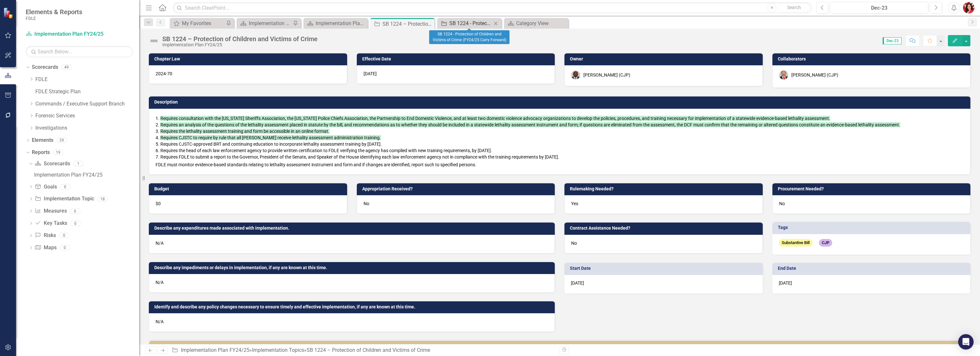  I want to click on a: FDLE Strategic Plan, so click(87, 91).